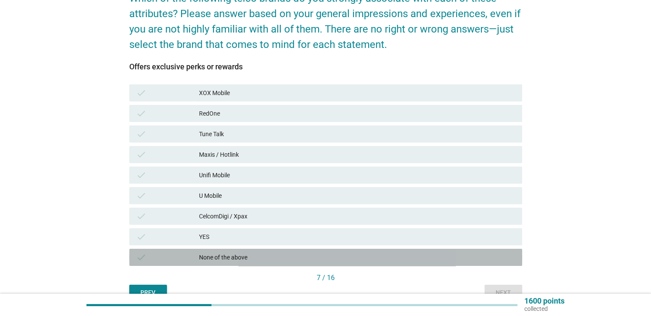 Image resolution: width=651 pixels, height=316 pixels. What do you see at coordinates (357, 196) in the screenshot?
I see `div: U Mobile` at bounding box center [357, 196].